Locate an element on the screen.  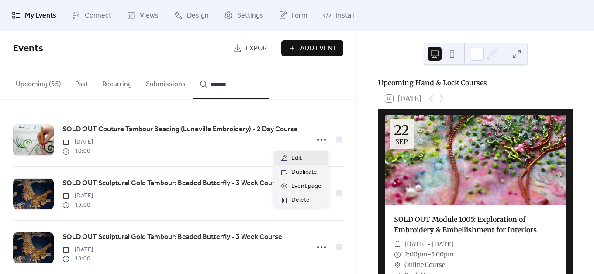
button: Past is located at coordinates (82, 82).